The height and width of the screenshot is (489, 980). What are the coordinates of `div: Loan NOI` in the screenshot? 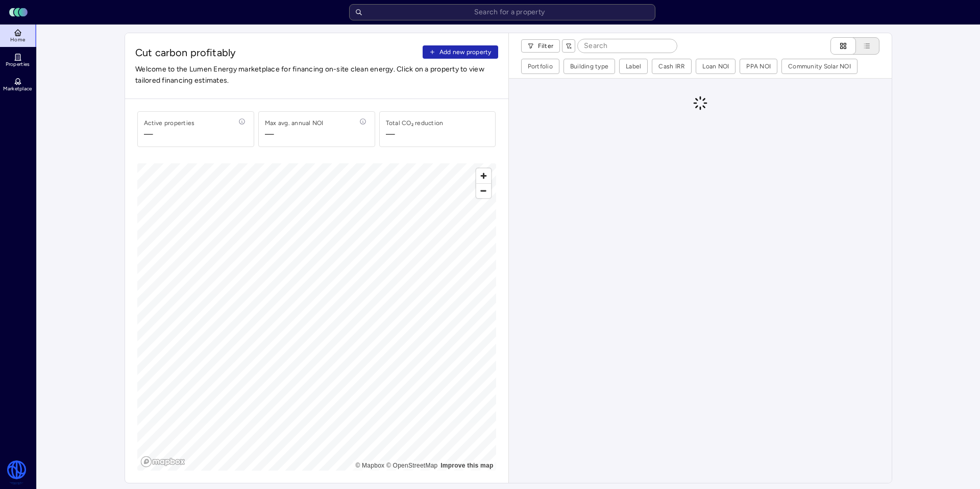 It's located at (716, 66).